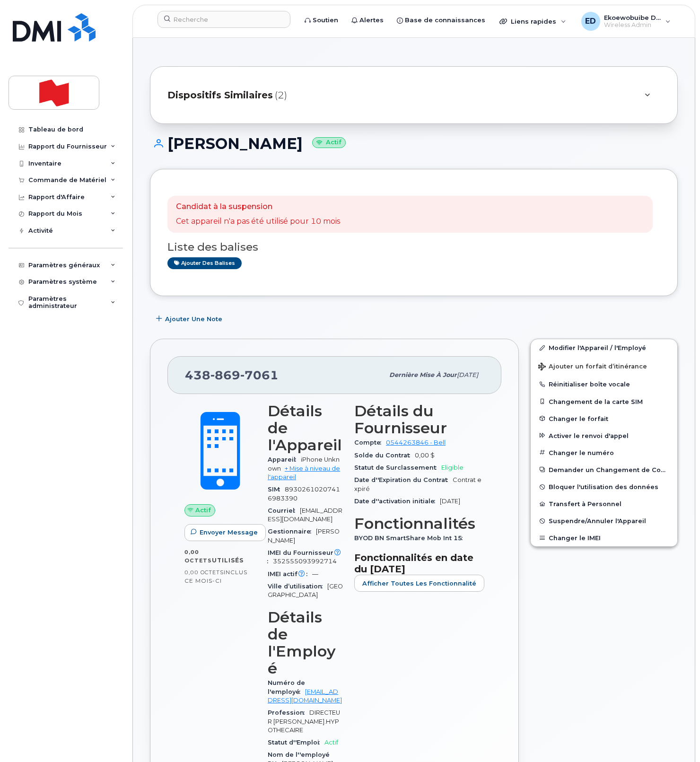  What do you see at coordinates (226, 532) in the screenshot?
I see `button: Envoyer Message` at bounding box center [226, 532].